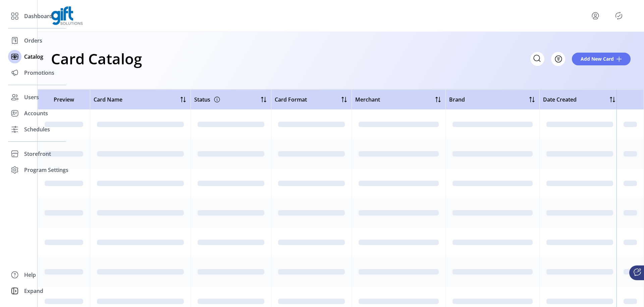  Describe the element at coordinates (34, 57) in the screenshot. I see `span: Catalog` at that location.